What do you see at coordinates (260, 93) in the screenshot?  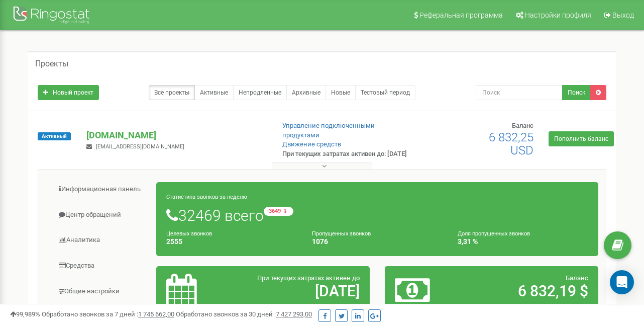 I see `a: Непродленные` at bounding box center [260, 93].